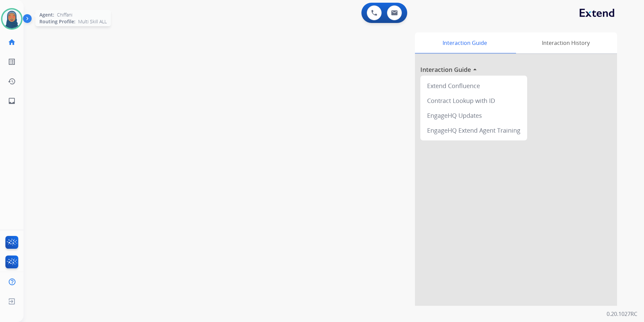 Image resolution: width=644 pixels, height=322 pixels. What do you see at coordinates (465, 42) in the screenshot?
I see `div: Interaction Guide` at bounding box center [465, 42].